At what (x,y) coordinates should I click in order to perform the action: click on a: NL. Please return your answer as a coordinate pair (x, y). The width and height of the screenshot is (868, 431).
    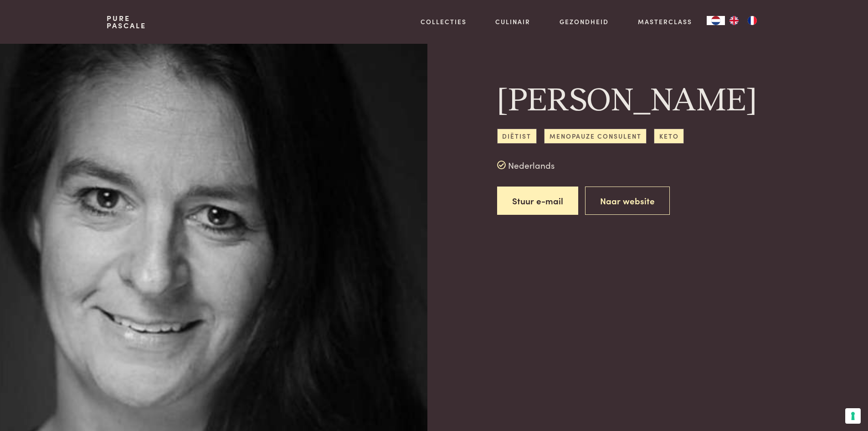
    Looking at the image, I should click on (716, 20).